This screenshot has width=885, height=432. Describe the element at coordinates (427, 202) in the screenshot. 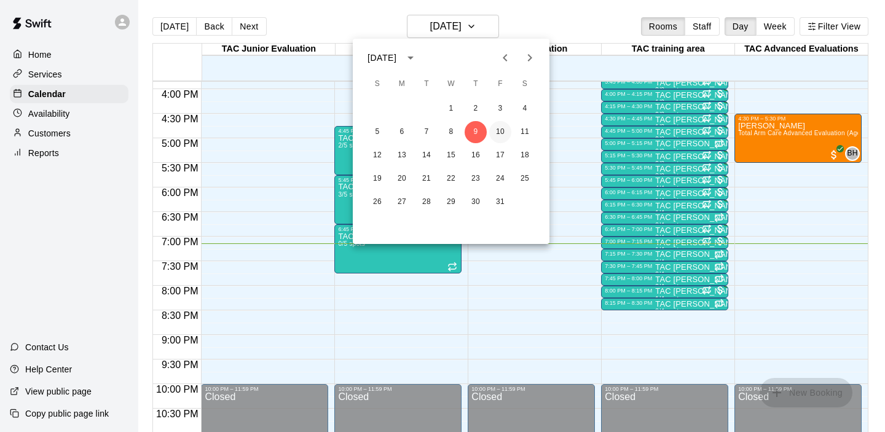

I see `button: 28` at that location.